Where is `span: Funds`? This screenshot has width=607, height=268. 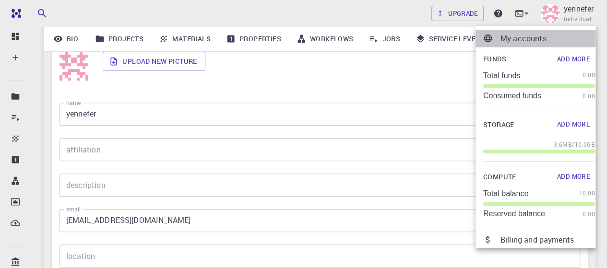 span: Funds is located at coordinates (495, 59).